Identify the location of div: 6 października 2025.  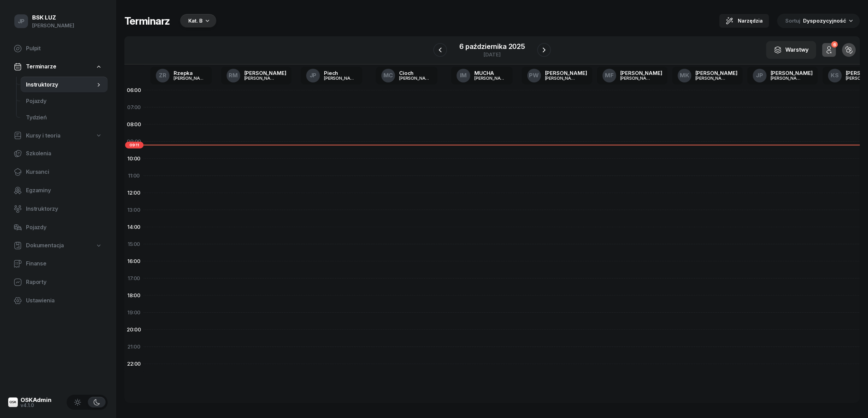
(492, 47).